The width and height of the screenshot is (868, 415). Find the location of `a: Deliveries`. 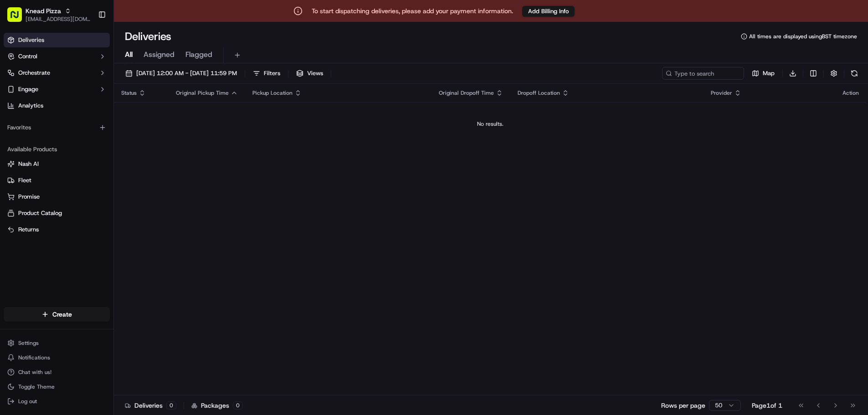

a: Deliveries is located at coordinates (57, 40).